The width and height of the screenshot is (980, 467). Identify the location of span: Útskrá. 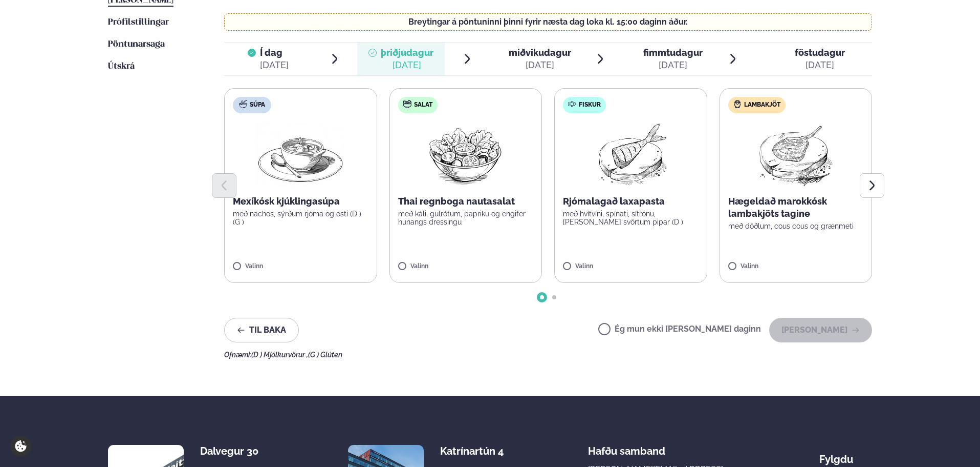
(122, 66).